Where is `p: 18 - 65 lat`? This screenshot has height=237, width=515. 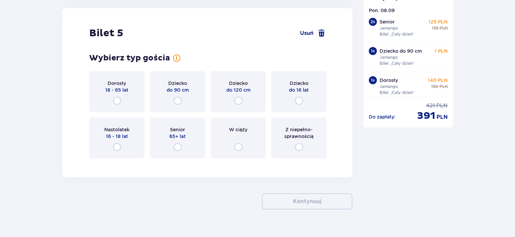
p: 18 - 65 lat is located at coordinates (117, 90).